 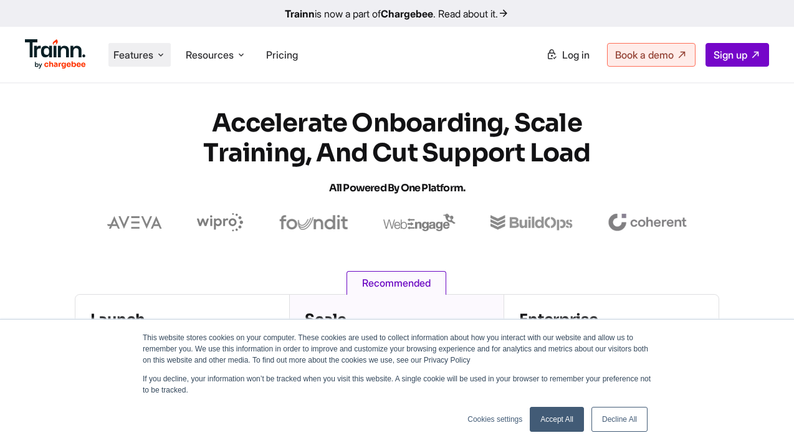 I want to click on h4: Launch, so click(x=182, y=320).